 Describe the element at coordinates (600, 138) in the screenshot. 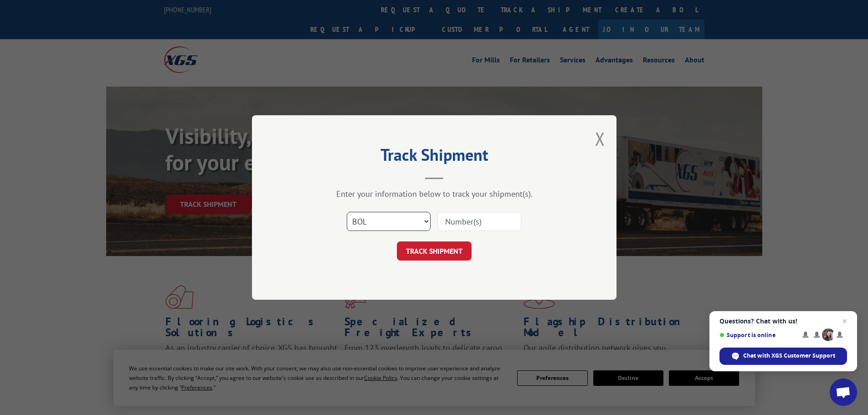

I see `button: Close modal` at that location.